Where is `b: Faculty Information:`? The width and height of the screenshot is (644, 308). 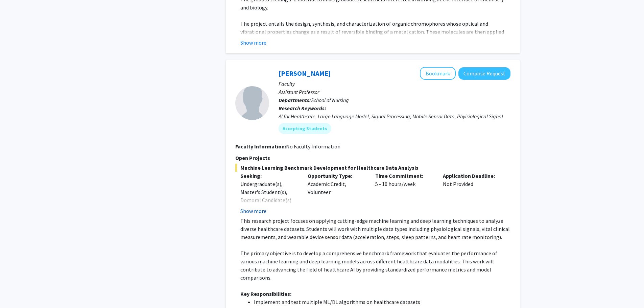
b: Faculty Information: is located at coordinates (261, 147).